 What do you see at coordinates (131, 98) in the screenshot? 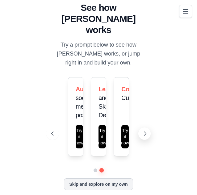
I see `span: Curator` at bounding box center [131, 98].